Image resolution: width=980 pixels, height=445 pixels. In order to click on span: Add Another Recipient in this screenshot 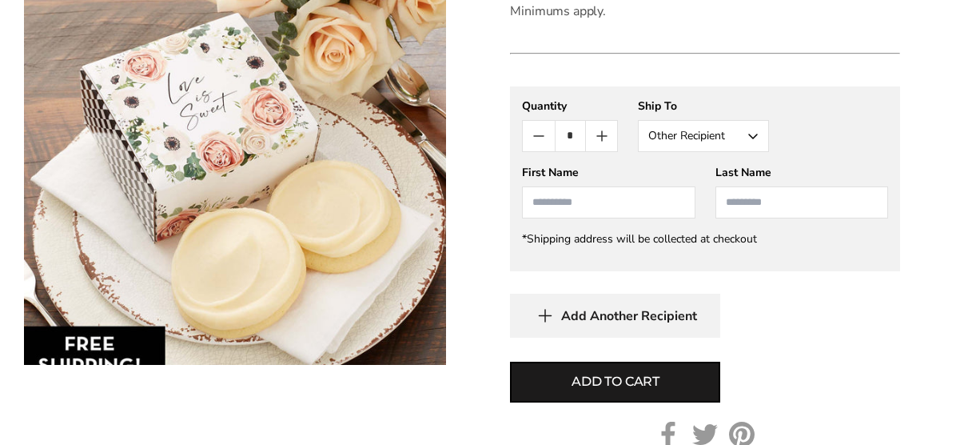, I will do `click(629, 316)`.